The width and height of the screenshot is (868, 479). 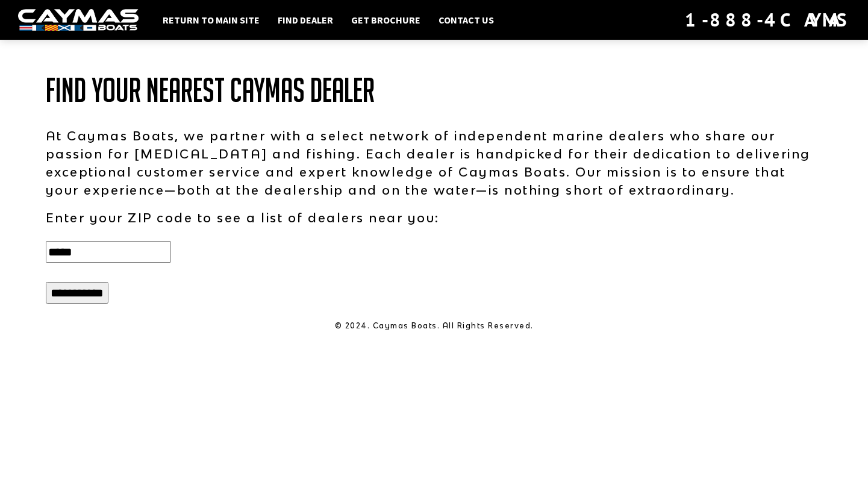 What do you see at coordinates (434, 326) in the screenshot?
I see `p: © 2024. Caymas Boats. All Rights Reserved.` at bounding box center [434, 326].